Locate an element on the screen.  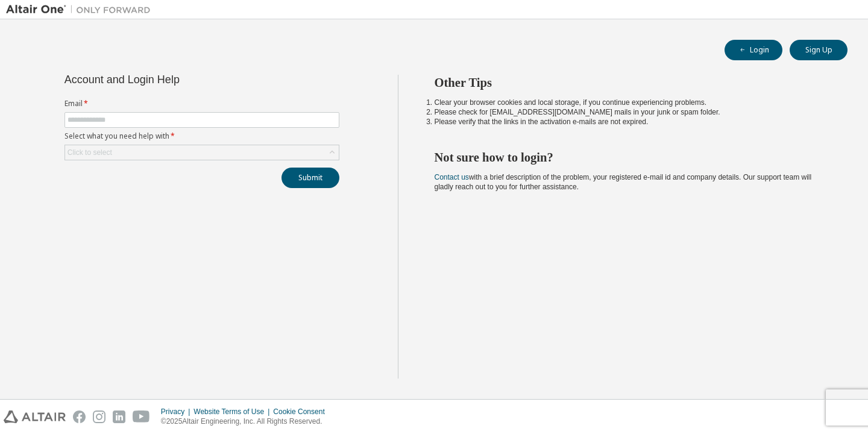
img: facebook.svg is located at coordinates (79, 417).